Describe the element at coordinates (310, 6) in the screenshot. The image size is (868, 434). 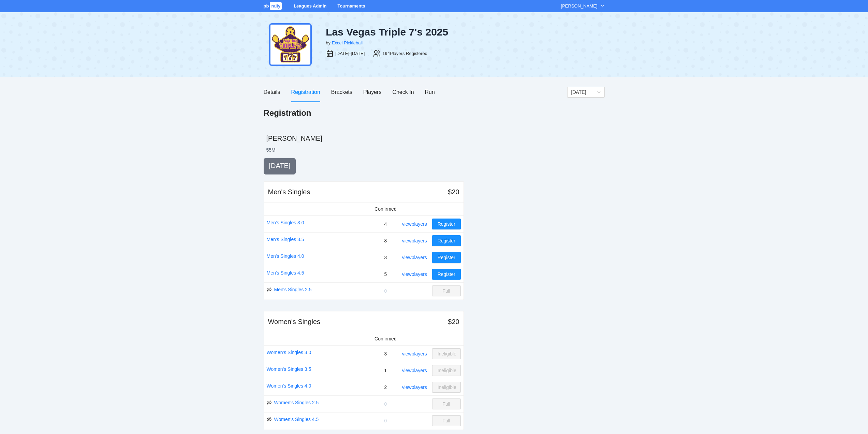
I see `a: Leagues Admin` at that location.